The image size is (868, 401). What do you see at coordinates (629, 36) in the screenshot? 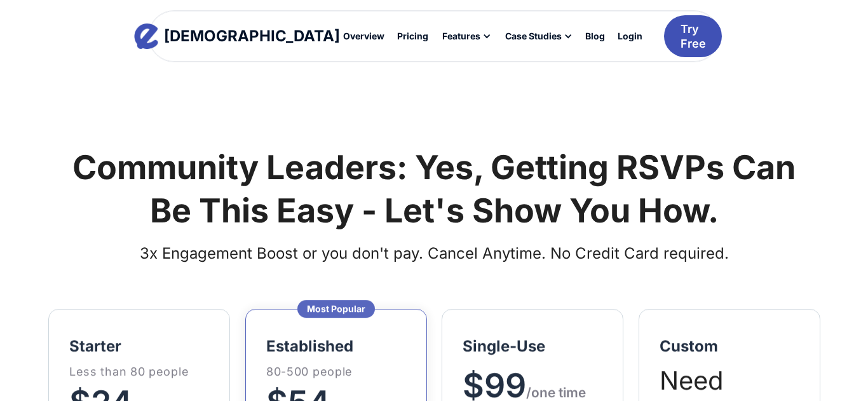
I see `a: Login` at bounding box center [629, 36].